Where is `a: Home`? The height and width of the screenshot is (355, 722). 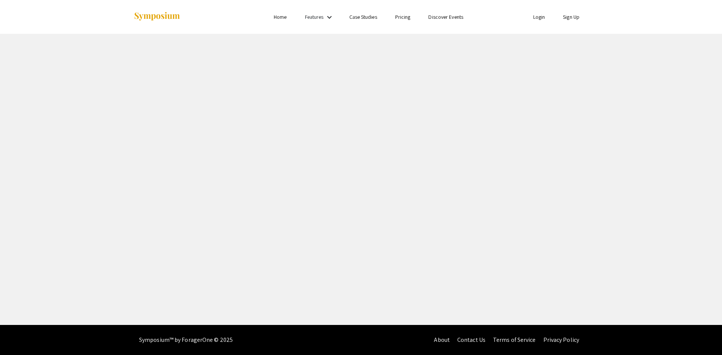
a: Home is located at coordinates (280, 17).